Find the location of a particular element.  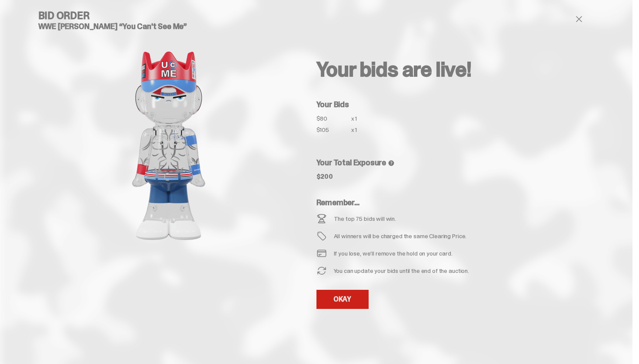

div: $105 is located at coordinates (334, 130).